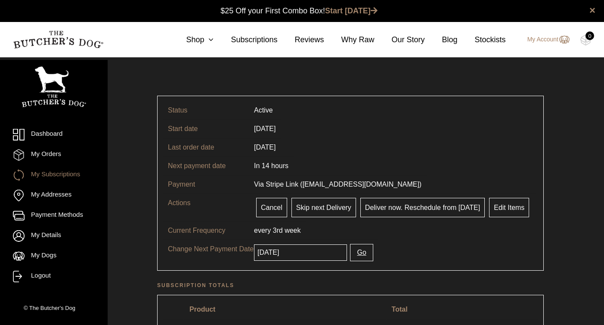 This screenshot has height=325, width=604. What do you see at coordinates (544, 40) in the screenshot?
I see `a: My Account` at bounding box center [544, 40].